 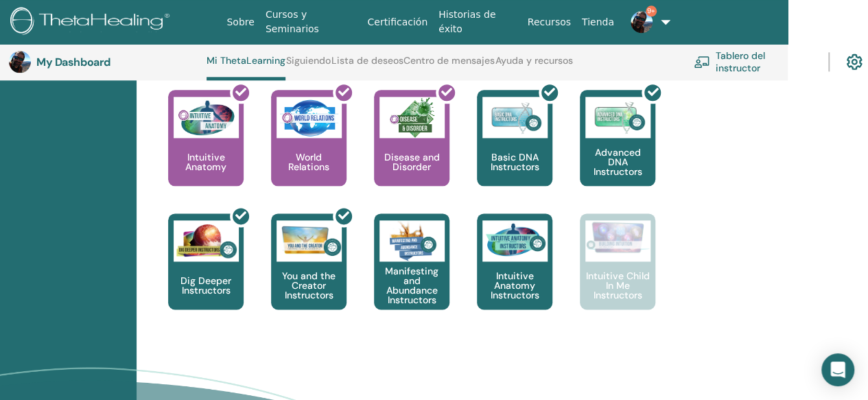 What do you see at coordinates (618, 275) in the screenshot?
I see `a: Intuitive Child In Me Instructors Intuitive Child In Me Instructors` at bounding box center [618, 275].